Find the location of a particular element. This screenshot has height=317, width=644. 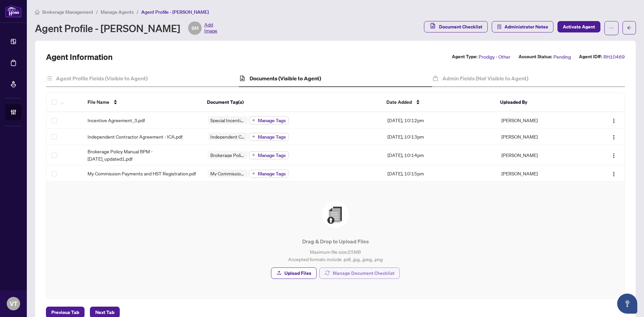

label: Agent ID#: is located at coordinates (590, 57).